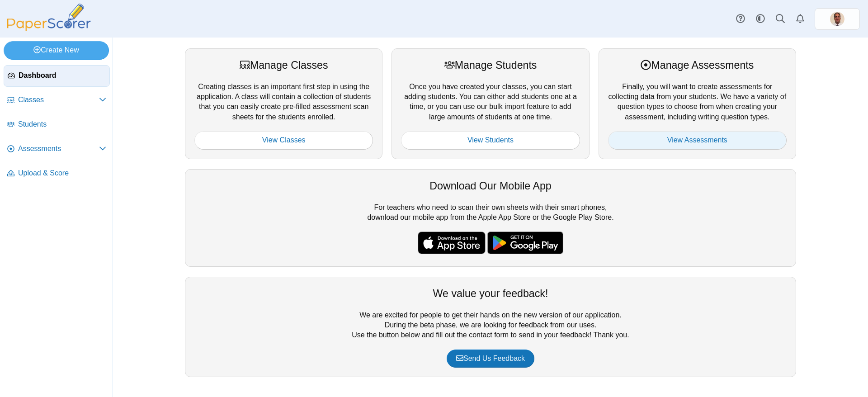 The width and height of the screenshot is (868, 397). What do you see at coordinates (49, 28) in the screenshot?
I see `a: PaperScorer` at bounding box center [49, 28].